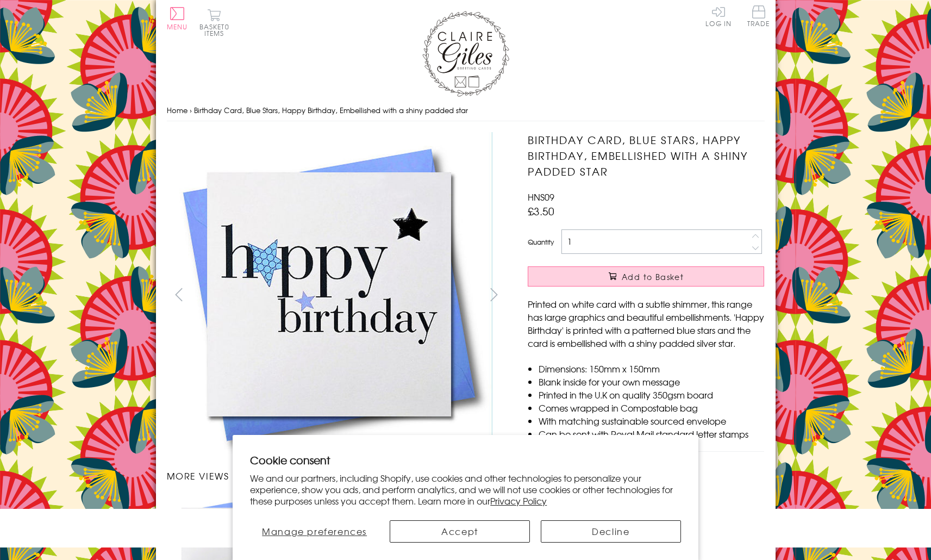  What do you see at coordinates (651, 381) in the screenshot?
I see `li: Blank inside for your own message` at bounding box center [651, 381].